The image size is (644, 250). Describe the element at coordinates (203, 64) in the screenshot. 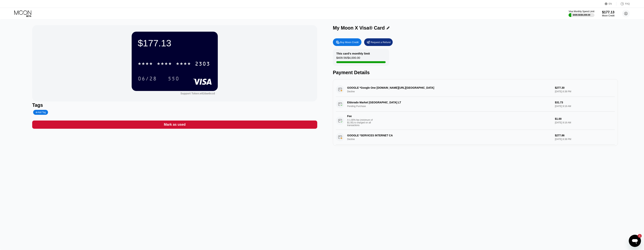

I see `div: 2303` at that location.